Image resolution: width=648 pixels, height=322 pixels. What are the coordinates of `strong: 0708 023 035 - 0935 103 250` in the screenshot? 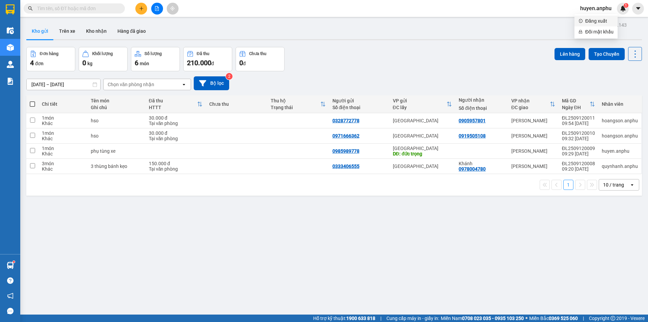 It's located at (493, 318).